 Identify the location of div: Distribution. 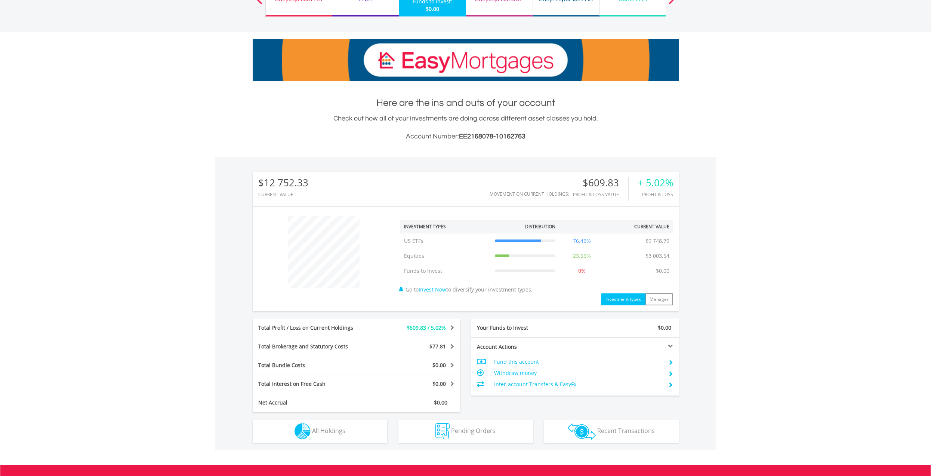
(540, 226).